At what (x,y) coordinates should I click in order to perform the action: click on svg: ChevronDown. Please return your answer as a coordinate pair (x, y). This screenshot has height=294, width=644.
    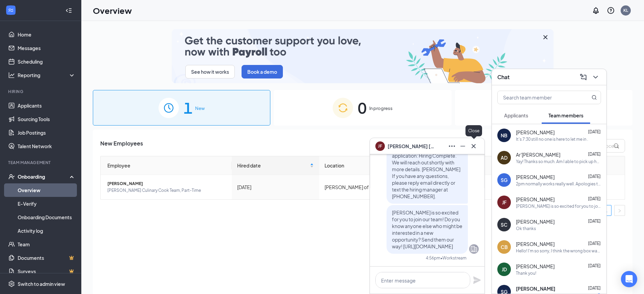
    Looking at the image, I should click on (595, 77).